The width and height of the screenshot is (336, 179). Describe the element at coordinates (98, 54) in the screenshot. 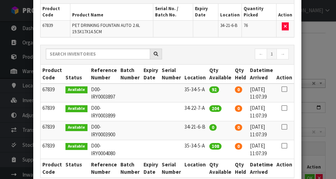

I see `input: Search inventories` at that location.